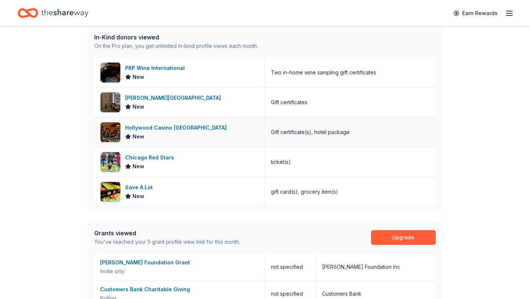  Describe the element at coordinates (475, 13) in the screenshot. I see `a: Earn Rewards` at that location.